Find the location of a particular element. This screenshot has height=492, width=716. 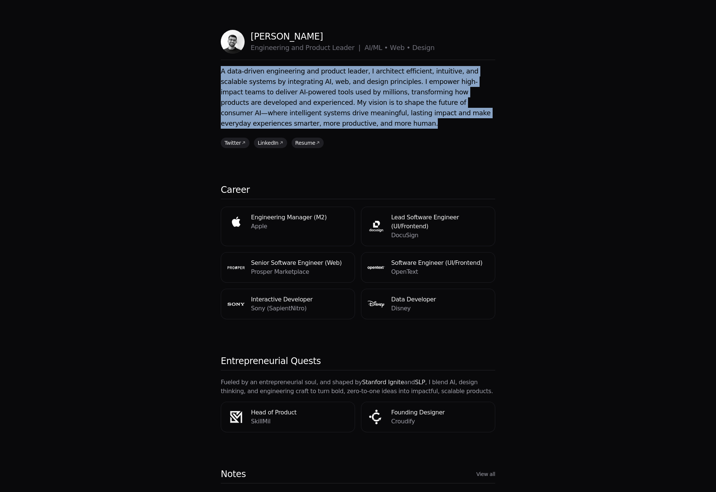

img: Croudify logo is located at coordinates (376, 417).